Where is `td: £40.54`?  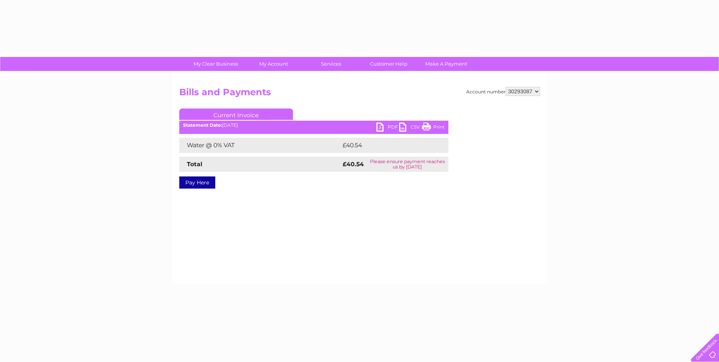
td: £40.54 is located at coordinates (387, 145).